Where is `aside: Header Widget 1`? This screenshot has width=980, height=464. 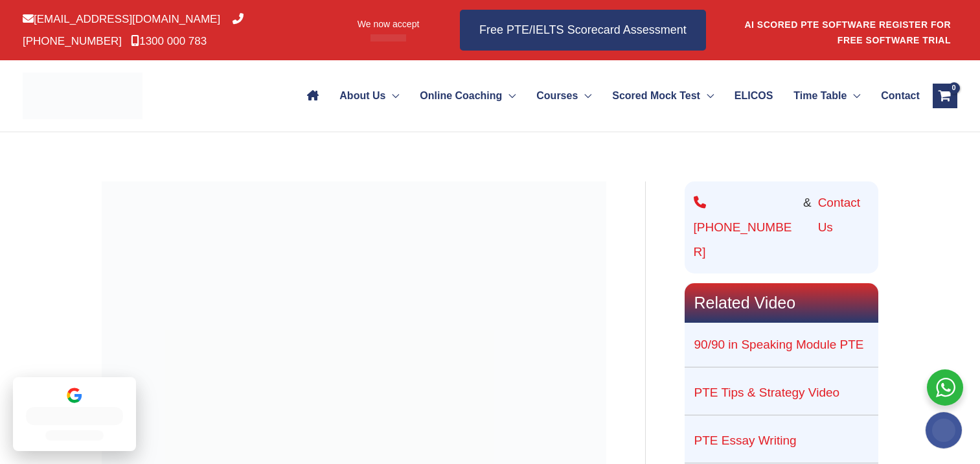
aside: Header Widget 1 is located at coordinates (851, 30).